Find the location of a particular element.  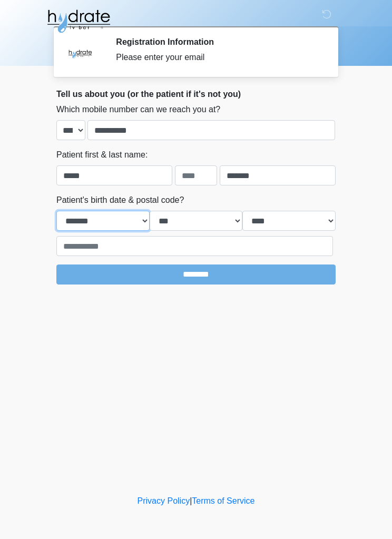

label: Which mobile number can we reach you at? is located at coordinates (138, 110).